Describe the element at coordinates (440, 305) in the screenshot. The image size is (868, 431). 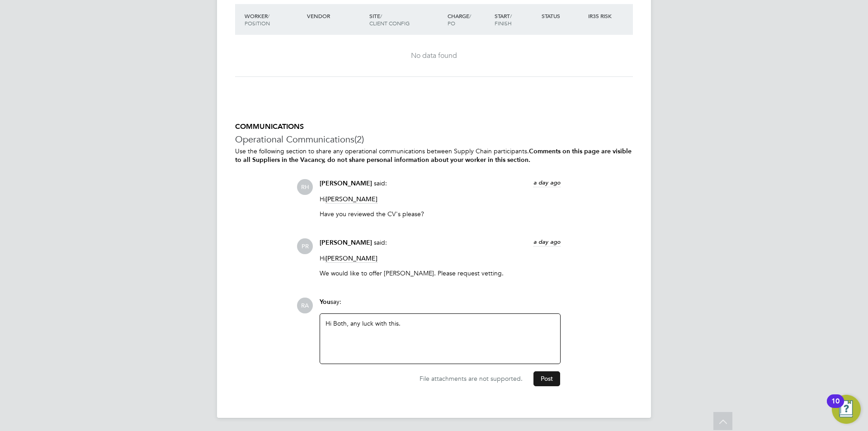
I see `div: say:` at that location.